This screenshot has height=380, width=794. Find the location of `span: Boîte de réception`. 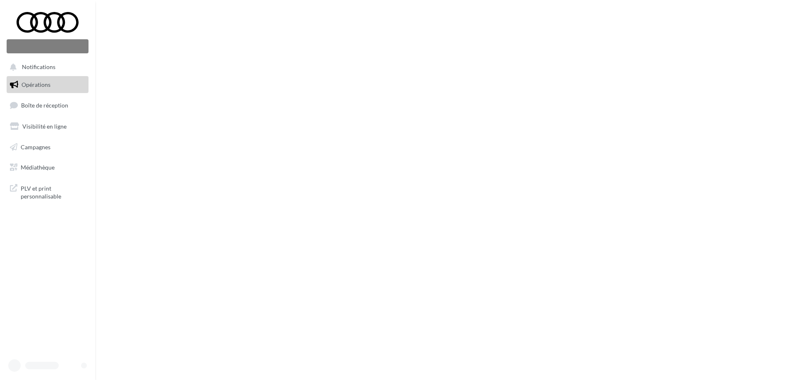

span: Boîte de réception is located at coordinates (45, 105).